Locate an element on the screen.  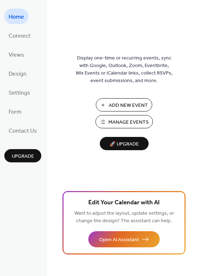
button: Upgrade is located at coordinates (23, 156).